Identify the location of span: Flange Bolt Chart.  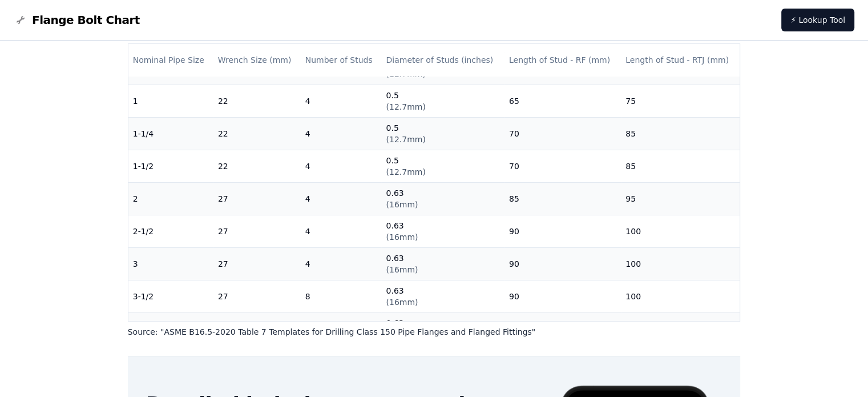
(86, 20).